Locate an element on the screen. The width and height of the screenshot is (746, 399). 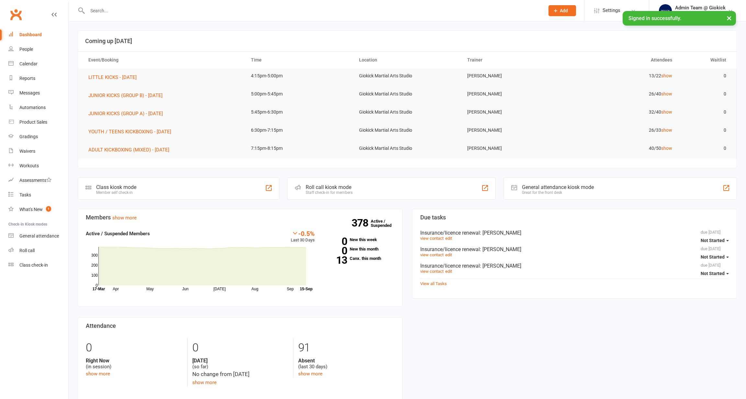
td: 26/33 is located at coordinates (624, 130).